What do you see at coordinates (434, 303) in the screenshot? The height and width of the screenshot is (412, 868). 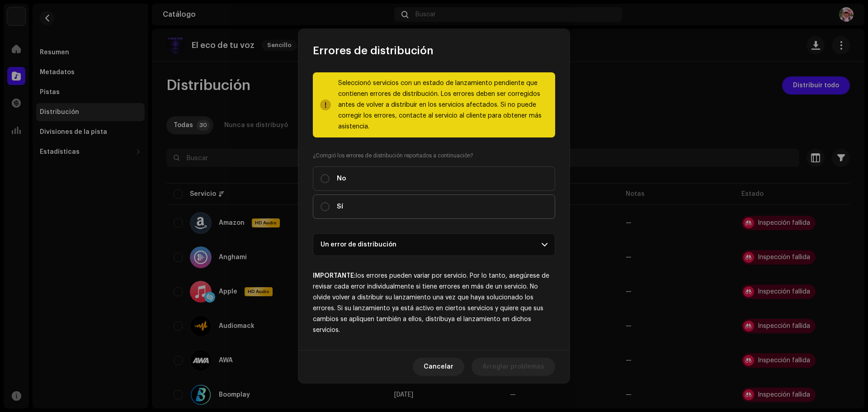 I see `div: los errores pueden variar por servicio. Por lo tanto, asegúrese de revisar cada error individualm...` at bounding box center [434, 303].